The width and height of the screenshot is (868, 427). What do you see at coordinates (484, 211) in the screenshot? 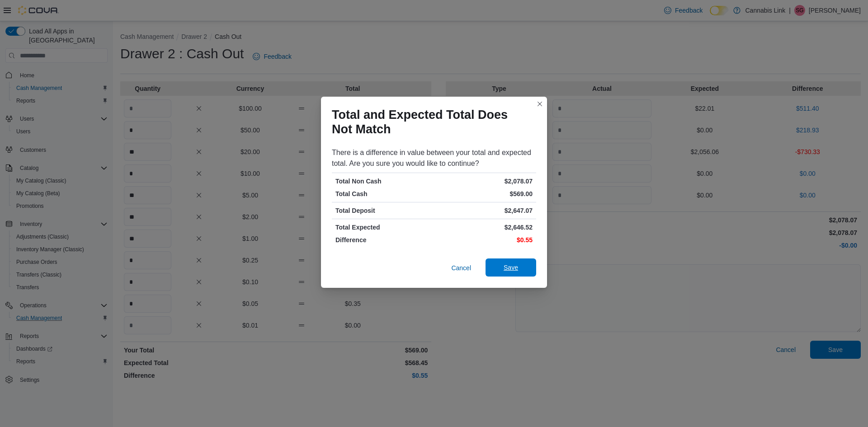
I see `p: $2,647.07` at bounding box center [484, 211].